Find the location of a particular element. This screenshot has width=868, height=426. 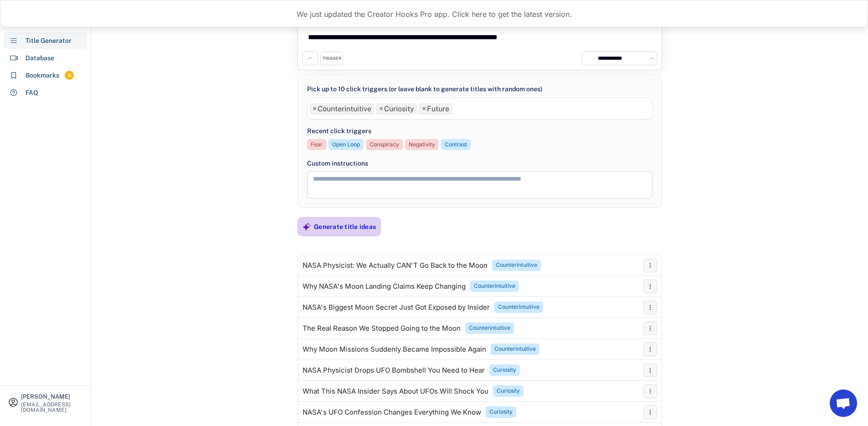

div: NASA Physicist Drops UFO Bombshell You Need to Hear is located at coordinates (394, 370).